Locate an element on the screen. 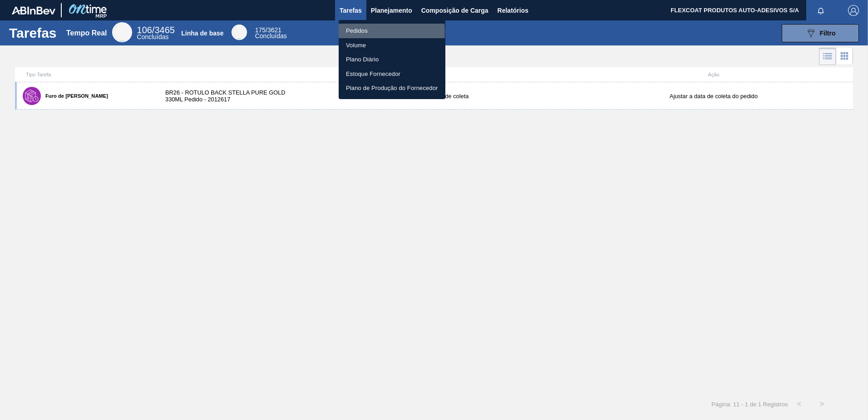  li: Estoque Fornecedor is located at coordinates (392, 74).